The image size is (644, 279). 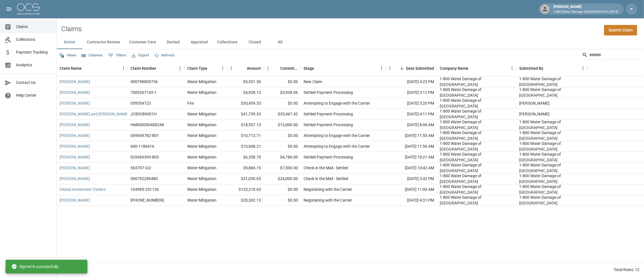 I want to click on div: © 2025 One Claim Solution, so click(x=28, y=271).